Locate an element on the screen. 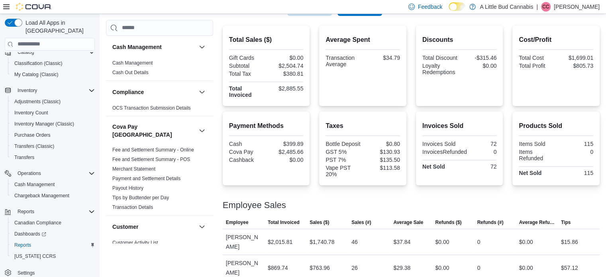  div: $135.50 is located at coordinates (382, 160).